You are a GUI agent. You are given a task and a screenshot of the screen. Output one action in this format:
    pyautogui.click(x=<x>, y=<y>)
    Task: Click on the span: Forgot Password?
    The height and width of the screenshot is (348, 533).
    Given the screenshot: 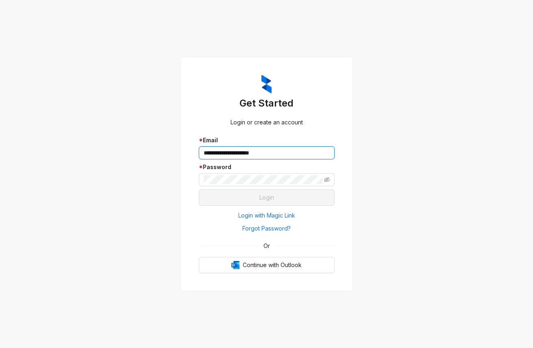 What is the action you would take?
    pyautogui.click(x=266, y=228)
    